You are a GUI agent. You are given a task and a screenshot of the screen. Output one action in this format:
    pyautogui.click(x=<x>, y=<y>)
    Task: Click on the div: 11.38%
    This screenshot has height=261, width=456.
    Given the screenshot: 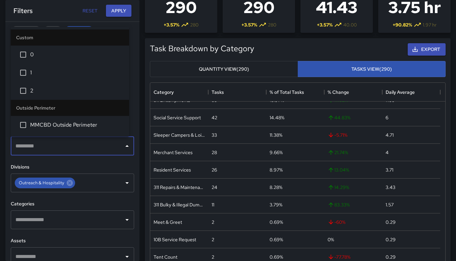 What is the action you would take?
    pyautogui.click(x=276, y=135)
    